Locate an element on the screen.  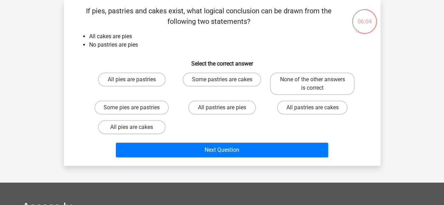
label: Some pies are pastries is located at coordinates (131, 108).